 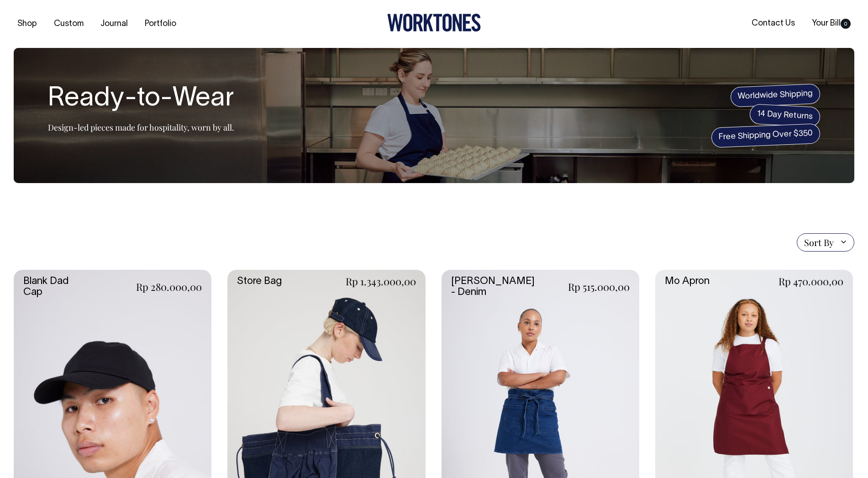 What do you see at coordinates (773, 23) in the screenshot?
I see `a: Contact Us` at bounding box center [773, 23].